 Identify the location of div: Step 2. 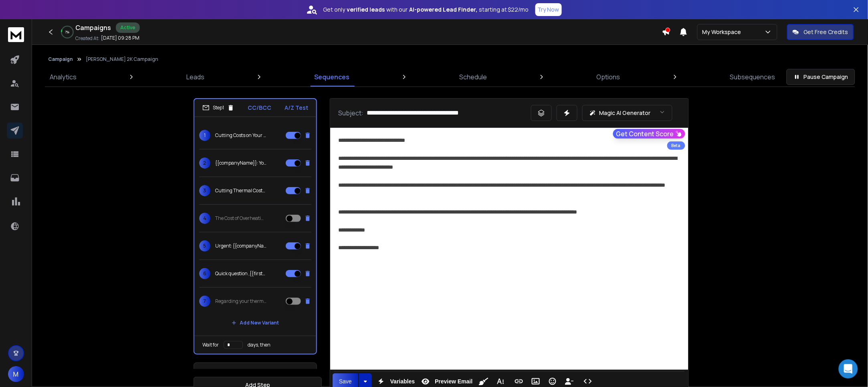
(218, 372).